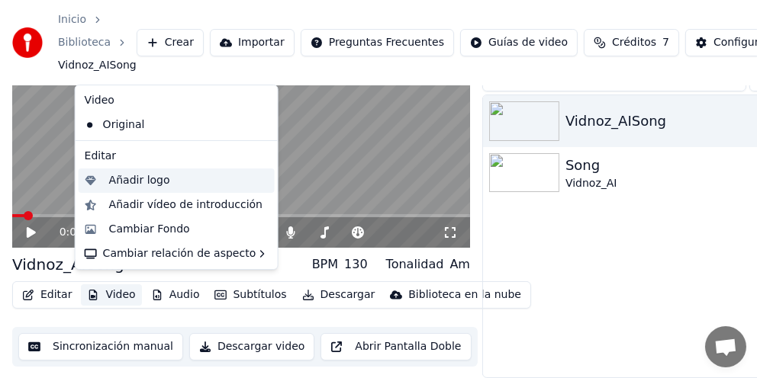  What do you see at coordinates (47, 295) in the screenshot?
I see `button: Editar` at bounding box center [47, 295].